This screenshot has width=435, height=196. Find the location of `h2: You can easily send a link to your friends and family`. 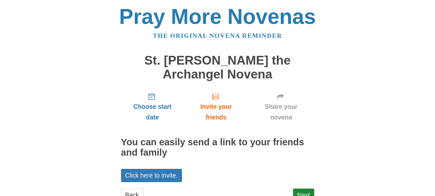

h2: You can easily send a link to your friends and family is located at coordinates (218, 147).